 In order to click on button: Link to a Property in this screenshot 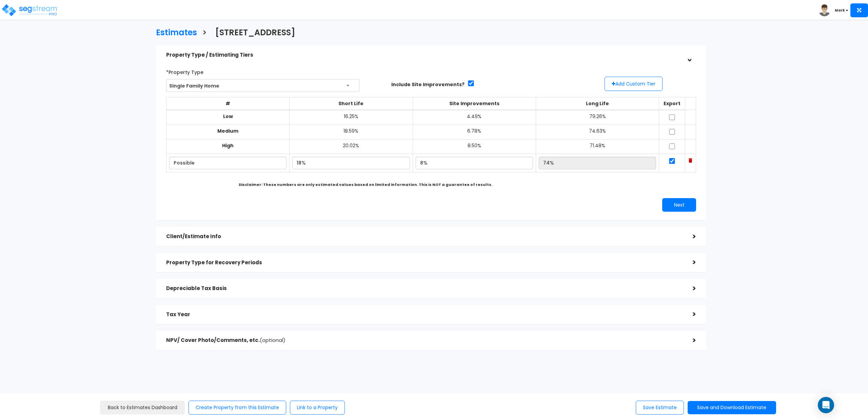, I will do `click(317, 407)`.